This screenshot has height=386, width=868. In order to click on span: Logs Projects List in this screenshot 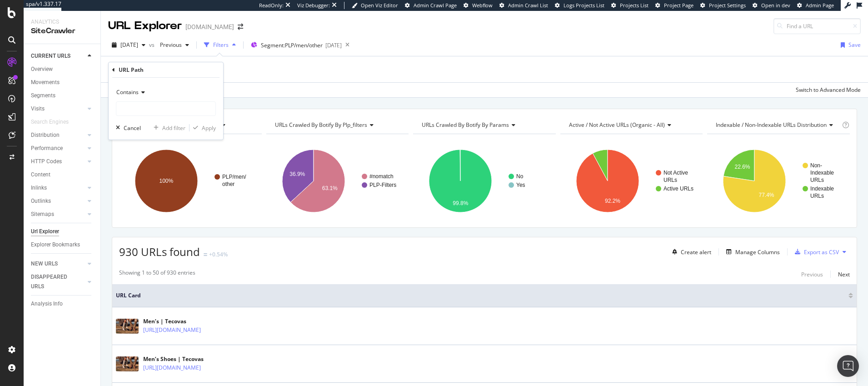, I will do `click(584, 5)`.